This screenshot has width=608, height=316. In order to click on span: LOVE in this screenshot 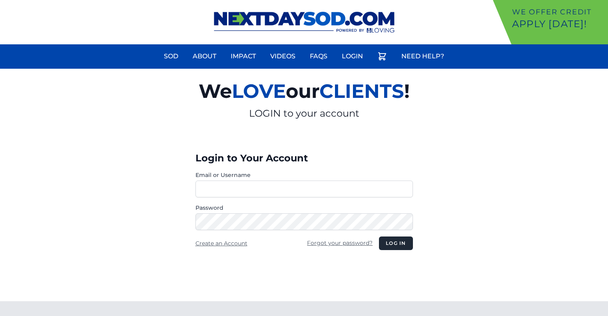, I will do `click(259, 91)`.